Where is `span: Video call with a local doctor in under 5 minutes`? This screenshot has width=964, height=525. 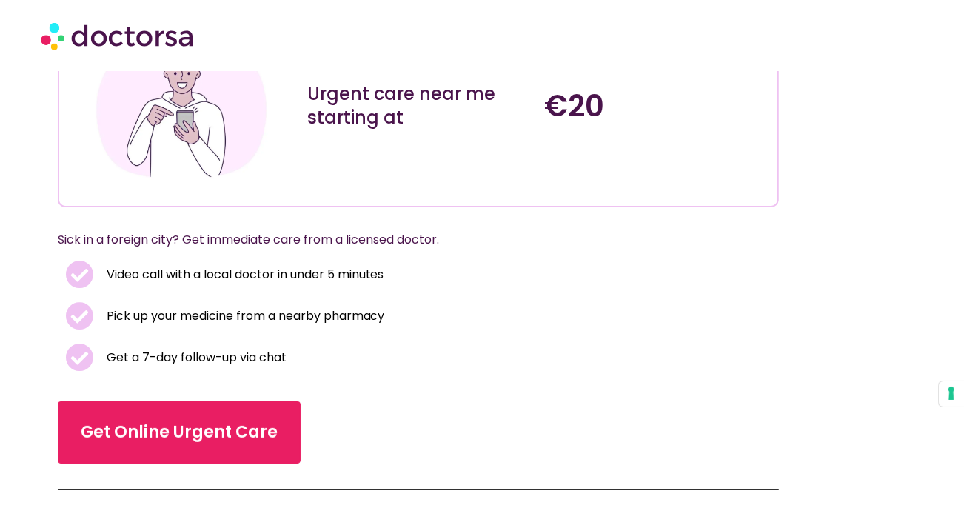
span: Video call with a local doctor in under 5 minutes is located at coordinates (244, 275).